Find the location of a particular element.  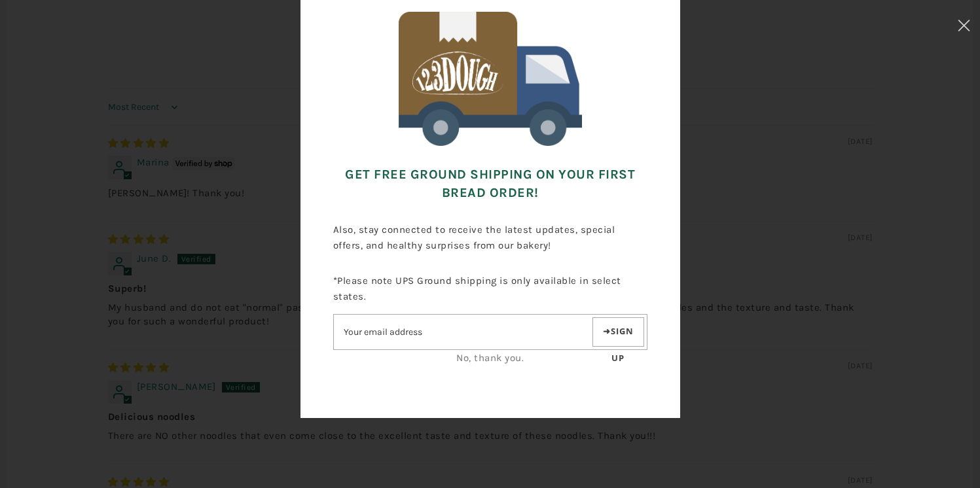

button: Sign up is located at coordinates (618, 331).